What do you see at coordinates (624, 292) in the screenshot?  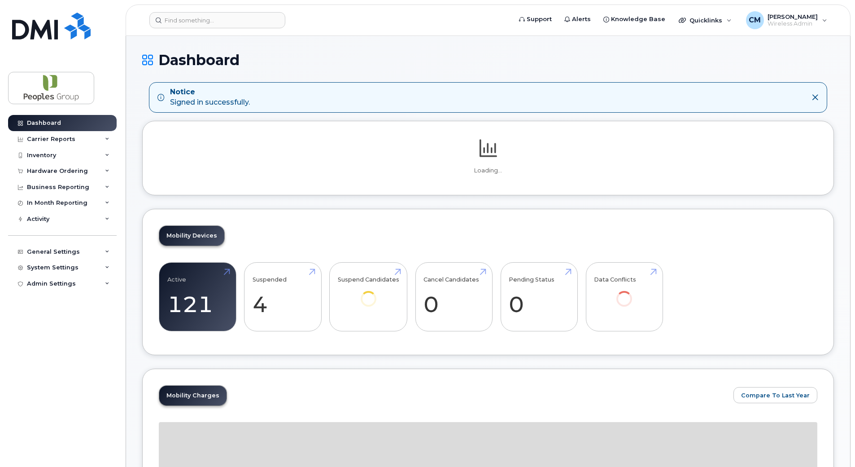 I see `a: Data Conflicts` at bounding box center [624, 292].